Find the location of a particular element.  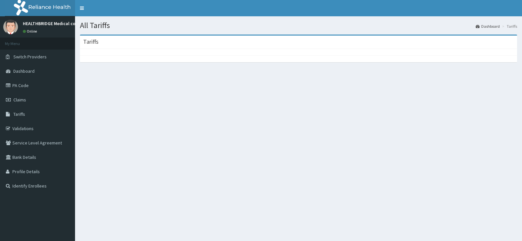

span: Claims is located at coordinates (20, 100).